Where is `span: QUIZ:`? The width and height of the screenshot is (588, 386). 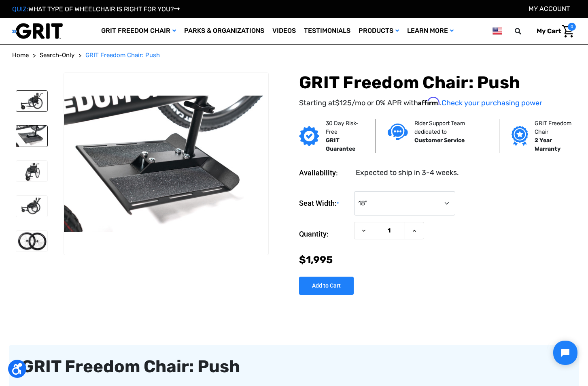
span: QUIZ: is located at coordinates (20, 9).